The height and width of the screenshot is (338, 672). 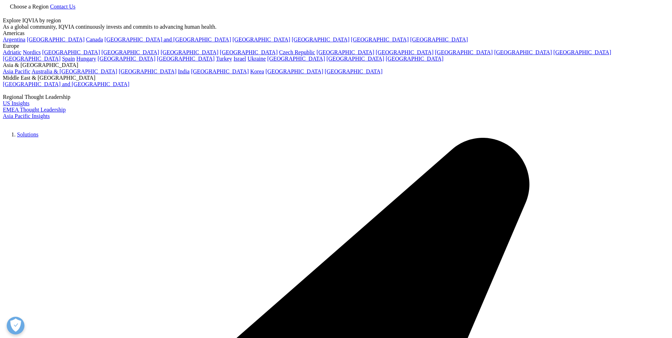 What do you see at coordinates (17, 71) in the screenshot?
I see `a: Asia Pacific` at bounding box center [17, 71].